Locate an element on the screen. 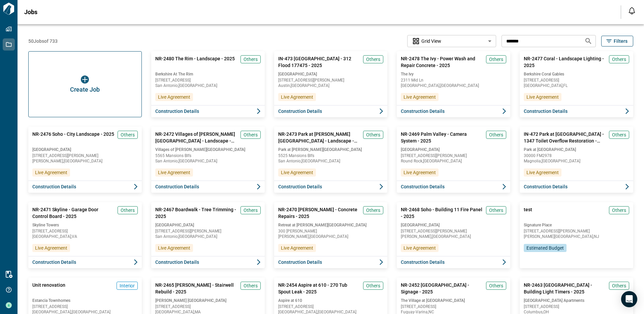 The width and height of the screenshot is (644, 314). span: 50 Jobs of 733 is located at coordinates (43, 41).